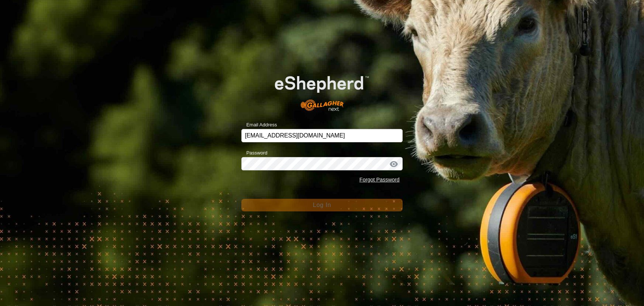  I want to click on label: Email Address, so click(259, 125).